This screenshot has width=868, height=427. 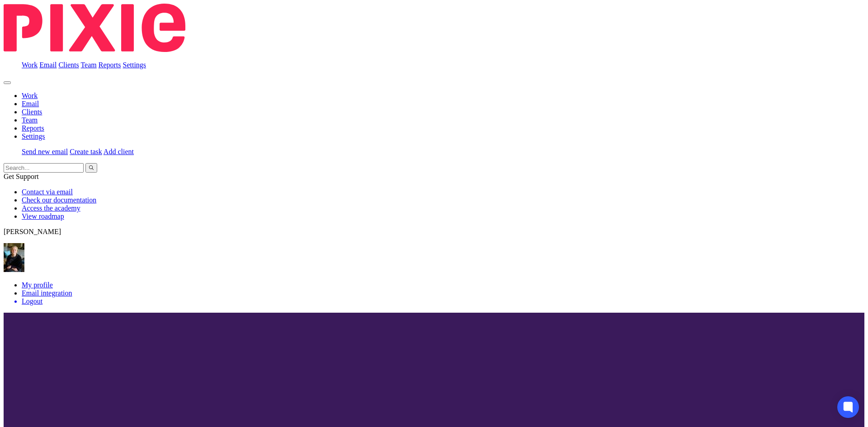 I want to click on input: Search, so click(x=43, y=168).